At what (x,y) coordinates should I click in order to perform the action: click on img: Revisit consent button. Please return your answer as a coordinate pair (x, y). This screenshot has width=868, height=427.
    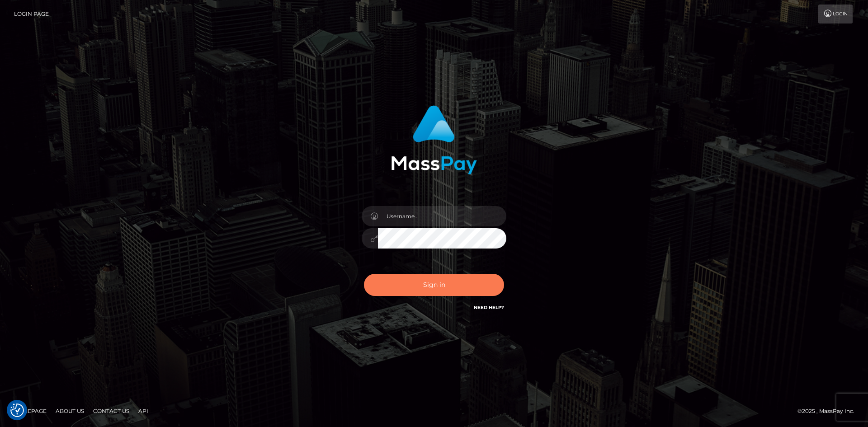
    Looking at the image, I should click on (17, 410).